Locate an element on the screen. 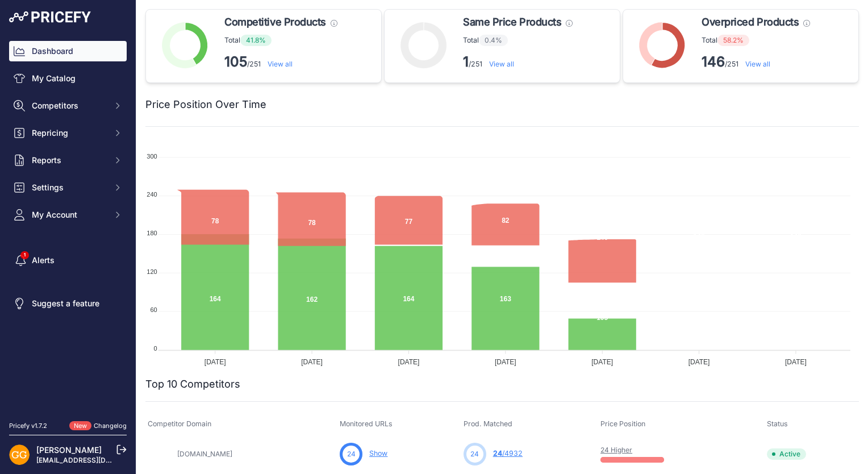 The image size is (868, 474). a: Alerts is located at coordinates (68, 260).